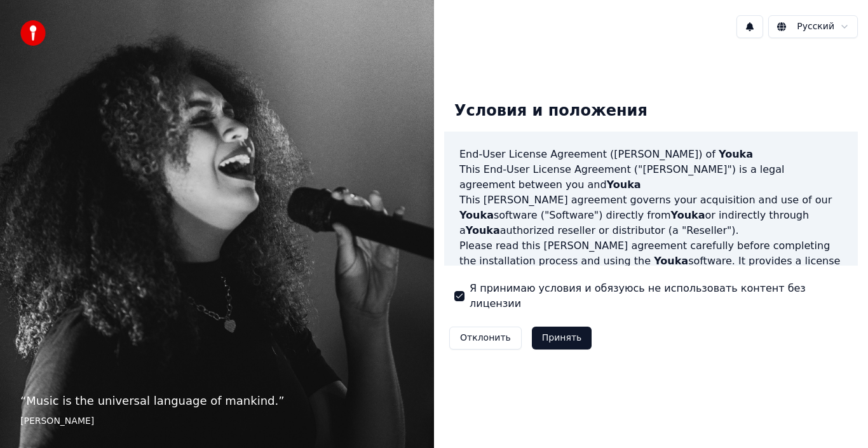  What do you see at coordinates (33, 33) in the screenshot?
I see `img: youka` at bounding box center [33, 33].